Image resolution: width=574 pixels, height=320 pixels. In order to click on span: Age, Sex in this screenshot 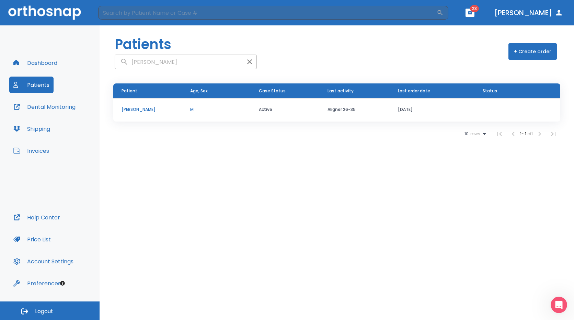, I will do `click(199, 91)`.